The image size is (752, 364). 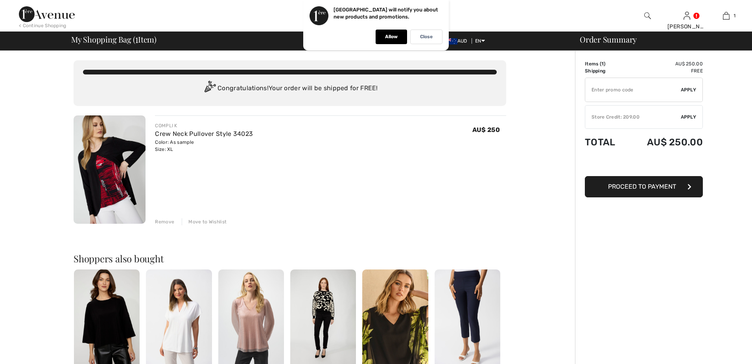 I want to click on div: Congratulations! Your order will be shipped for FREE!, so click(x=290, y=89).